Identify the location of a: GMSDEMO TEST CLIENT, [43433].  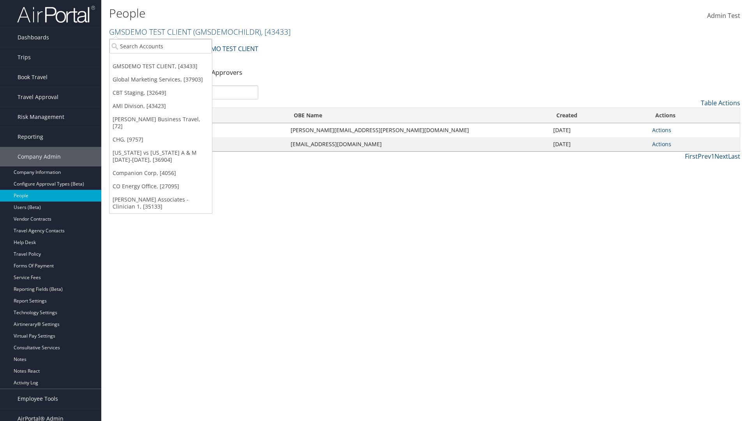
(161, 66).